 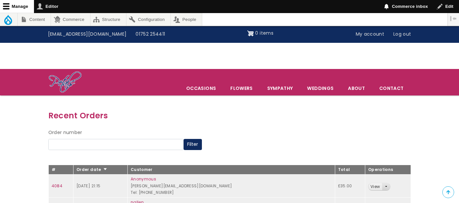 What do you see at coordinates (186, 19) in the screenshot?
I see `a: People` at bounding box center [186, 19].